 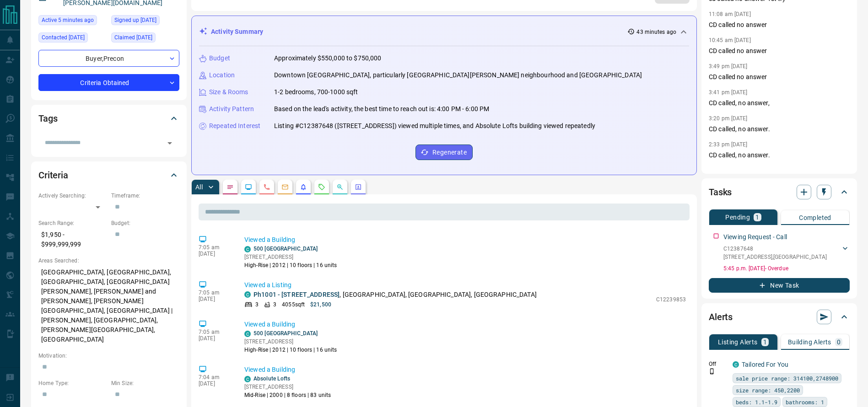 What do you see at coordinates (271, 379) in the screenshot?
I see `a: Absolute Lofts` at bounding box center [271, 379].